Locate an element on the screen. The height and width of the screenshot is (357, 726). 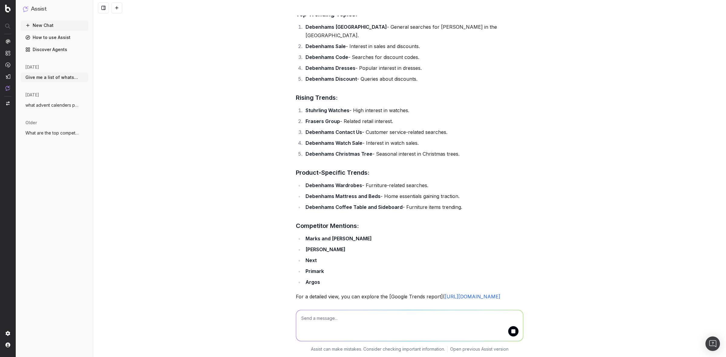
strong: Debenhams Discount is located at coordinates (331, 79).